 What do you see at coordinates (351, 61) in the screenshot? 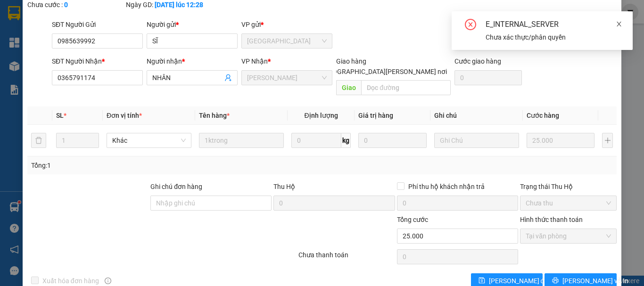
I see `span: Giao hàng` at bounding box center [351, 61].